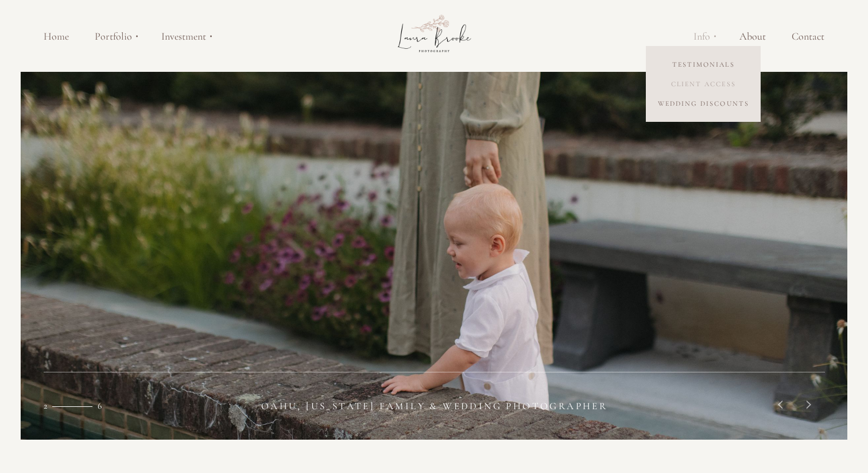  I want to click on a: Info, so click(704, 36).